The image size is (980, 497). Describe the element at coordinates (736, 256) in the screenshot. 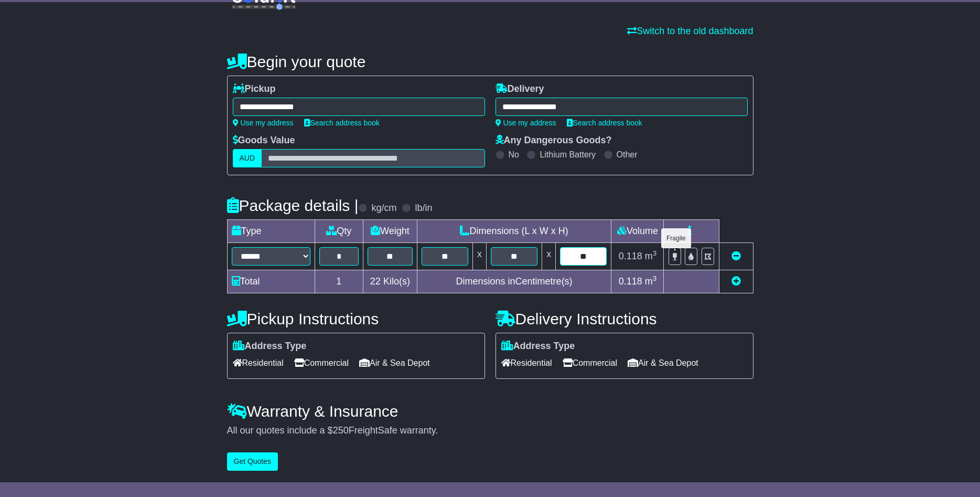

I see `a: Remove this item` at that location.